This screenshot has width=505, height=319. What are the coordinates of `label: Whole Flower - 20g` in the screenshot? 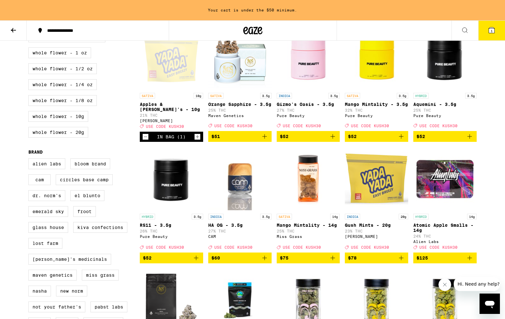 It's located at (58, 132).